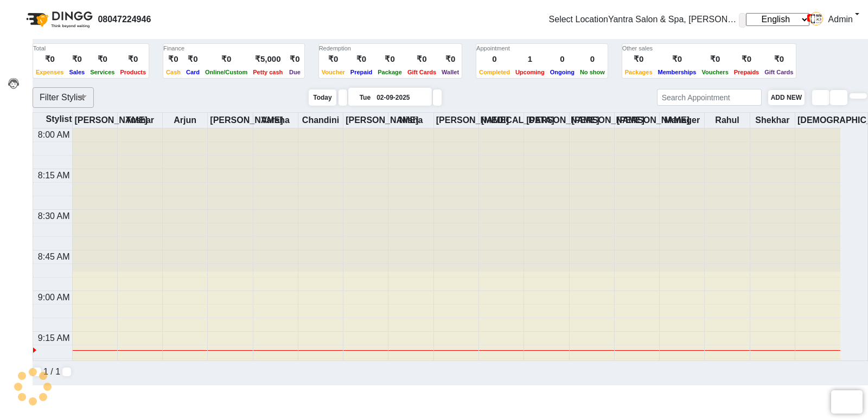 This screenshot has width=868, height=419. Describe the element at coordinates (52, 372) in the screenshot. I see `span: 1 / 1` at that location.